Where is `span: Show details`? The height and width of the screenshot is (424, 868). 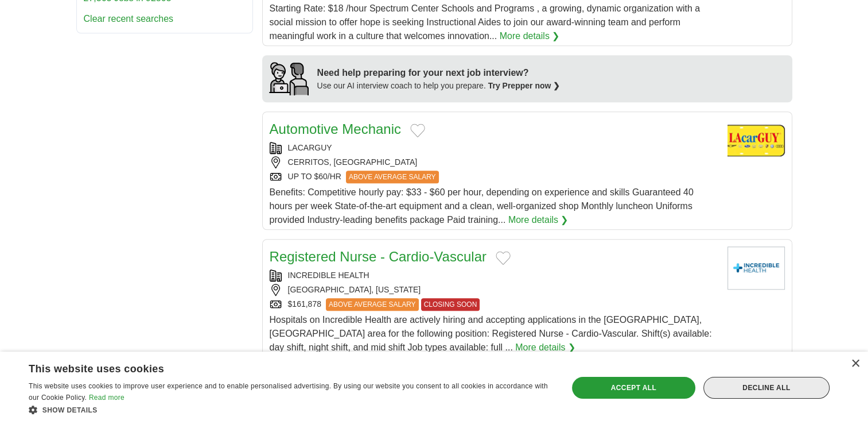 span: Show details is located at coordinates (70, 410).